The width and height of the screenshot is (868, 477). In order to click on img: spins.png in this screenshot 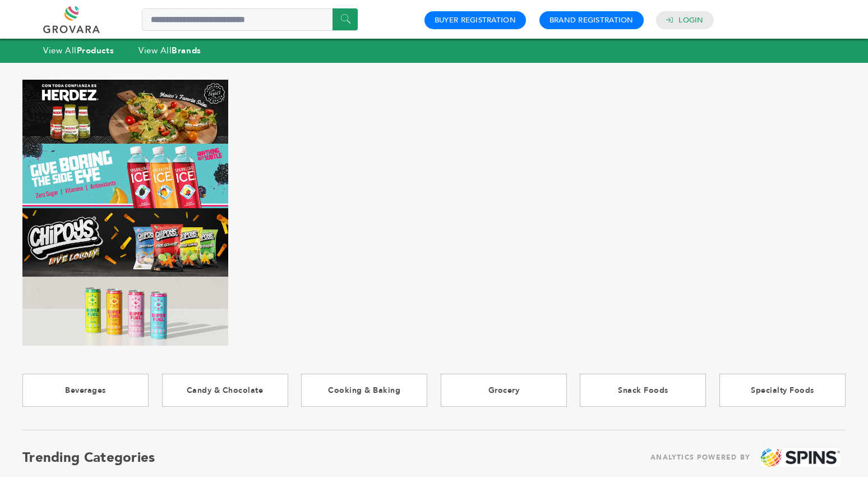, I will do `click(801, 457)`.